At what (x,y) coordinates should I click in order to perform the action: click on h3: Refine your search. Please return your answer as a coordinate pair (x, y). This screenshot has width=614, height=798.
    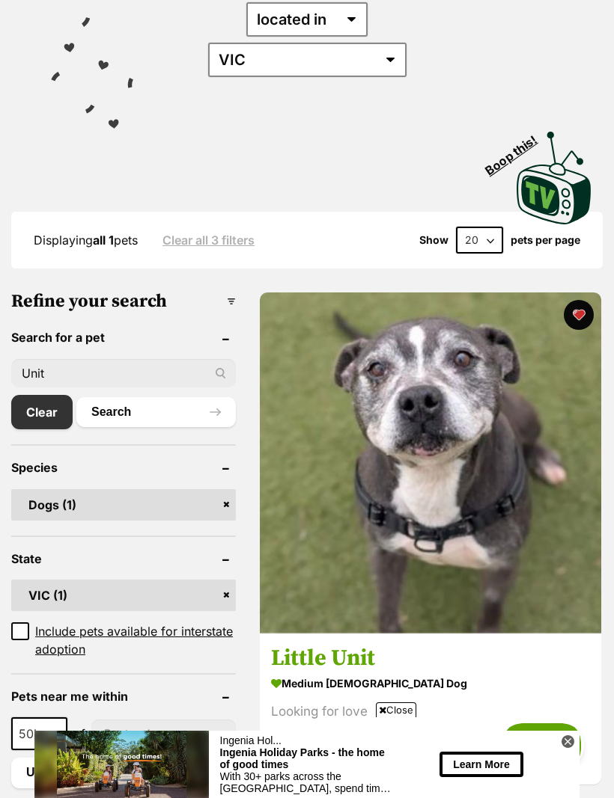
    Looking at the image, I should click on (123, 302).